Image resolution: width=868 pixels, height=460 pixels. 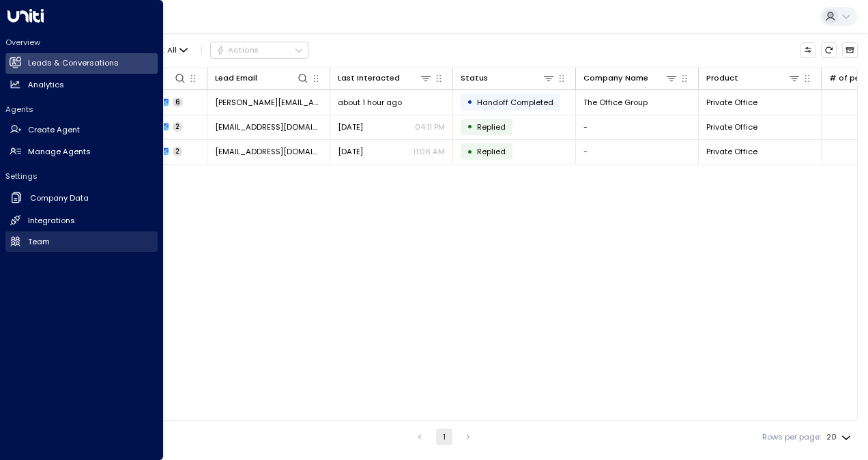 I want to click on span: Handoff Completed, so click(x=515, y=103).